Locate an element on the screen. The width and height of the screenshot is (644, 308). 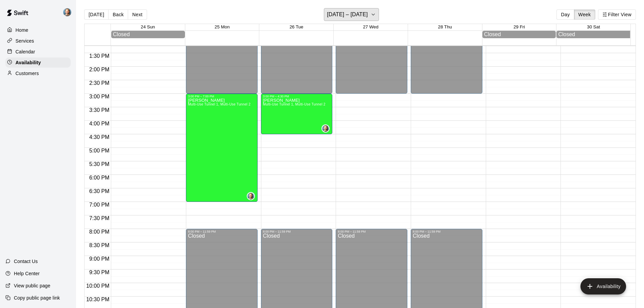
span: 8:00 PM is located at coordinates (99, 231).